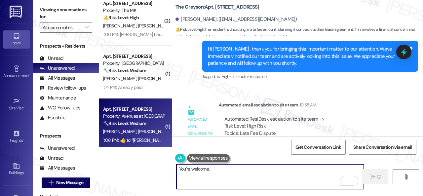 The image size is (423, 196). Describe the element at coordinates (60, 108) in the screenshot. I see `div: WO Follow-ups` at that location.